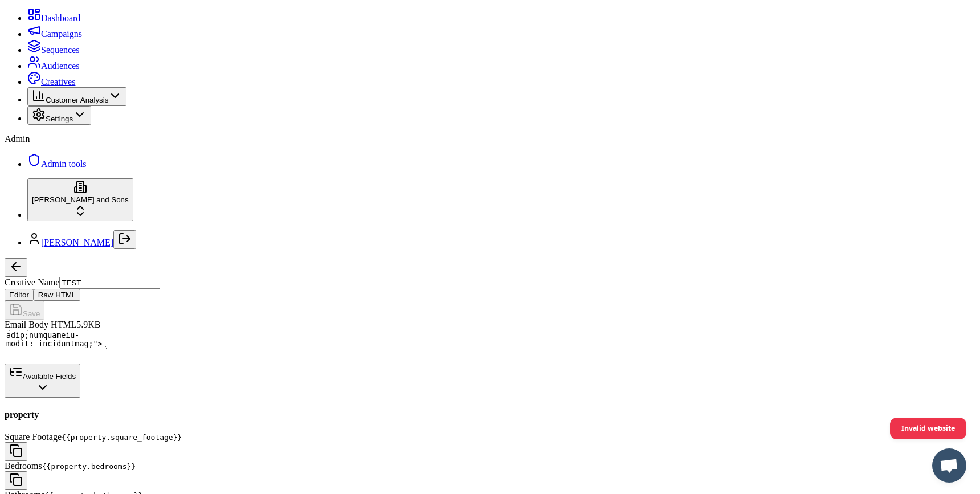  What do you see at coordinates (41, 324) in the screenshot?
I see `label: Email Body HTML` at bounding box center [41, 324].